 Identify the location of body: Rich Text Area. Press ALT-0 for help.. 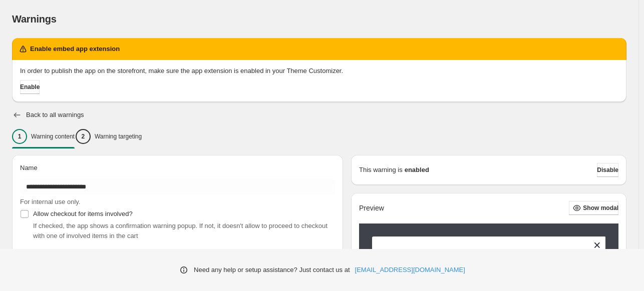
(157, 25).